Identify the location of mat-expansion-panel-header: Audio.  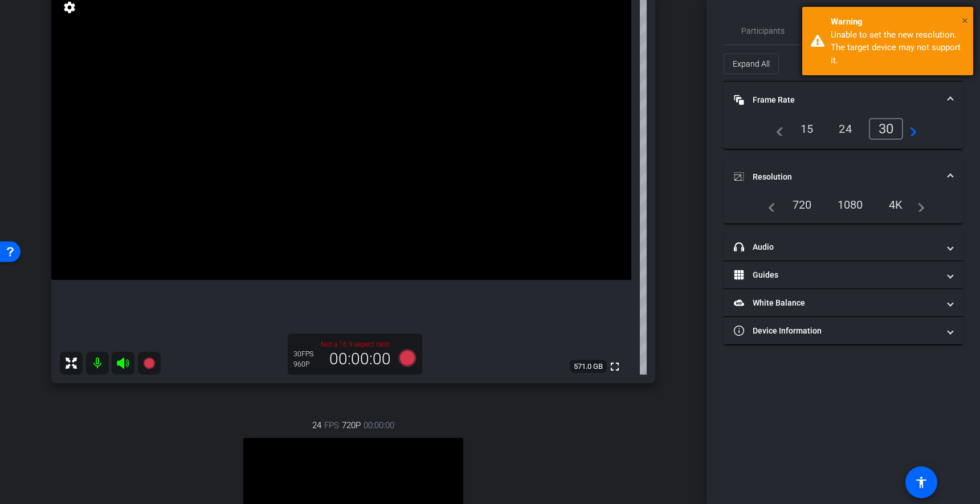
(843, 247).